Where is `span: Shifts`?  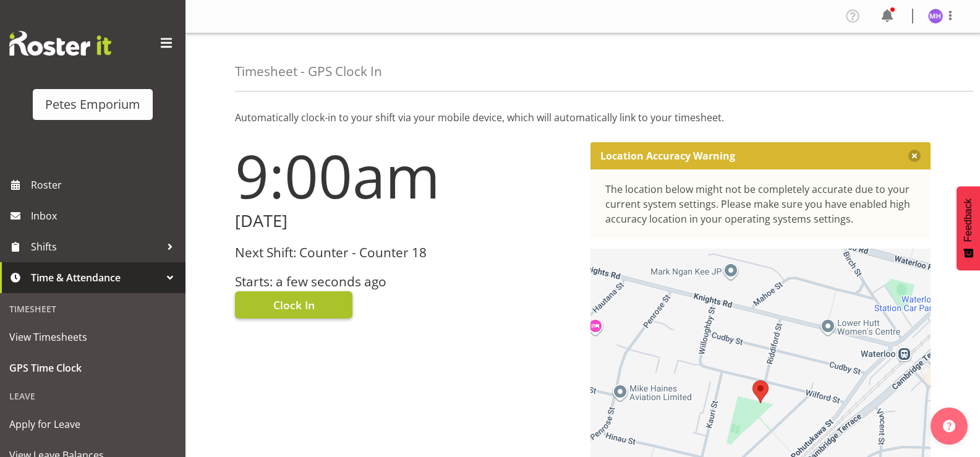
span: Shifts is located at coordinates (96, 247).